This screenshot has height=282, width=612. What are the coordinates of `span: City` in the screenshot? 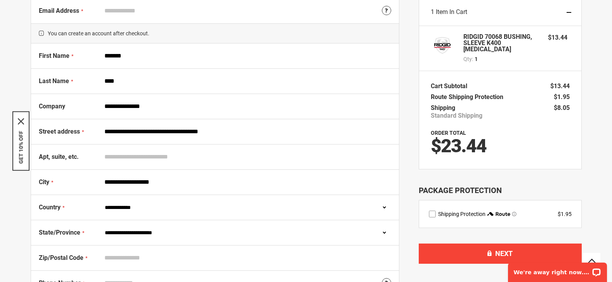 It's located at (44, 182).